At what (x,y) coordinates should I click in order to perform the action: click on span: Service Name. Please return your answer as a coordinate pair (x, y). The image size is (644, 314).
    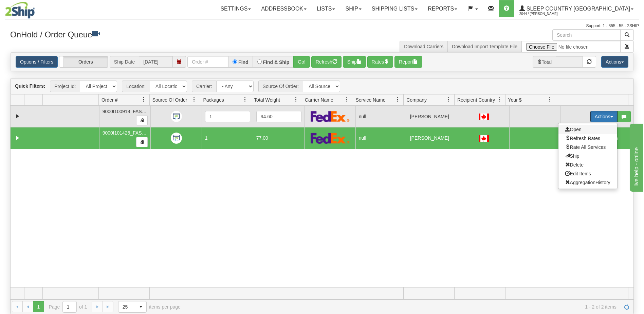
    Looking at the image, I should click on (371, 100).